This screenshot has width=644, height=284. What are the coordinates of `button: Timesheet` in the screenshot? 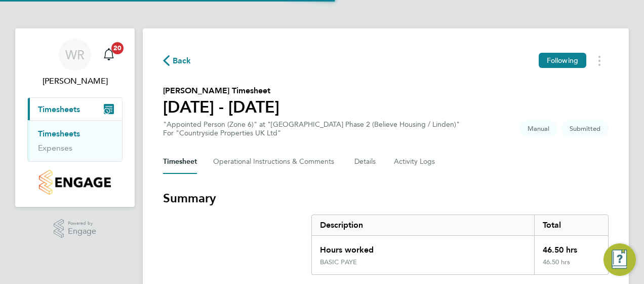 It's located at (180, 162).